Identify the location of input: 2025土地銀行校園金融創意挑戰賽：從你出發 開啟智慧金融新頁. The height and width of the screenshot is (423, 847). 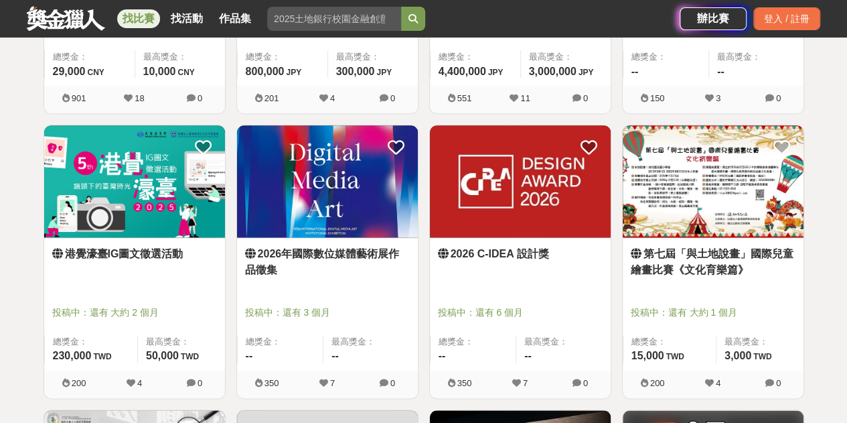
(334, 19).